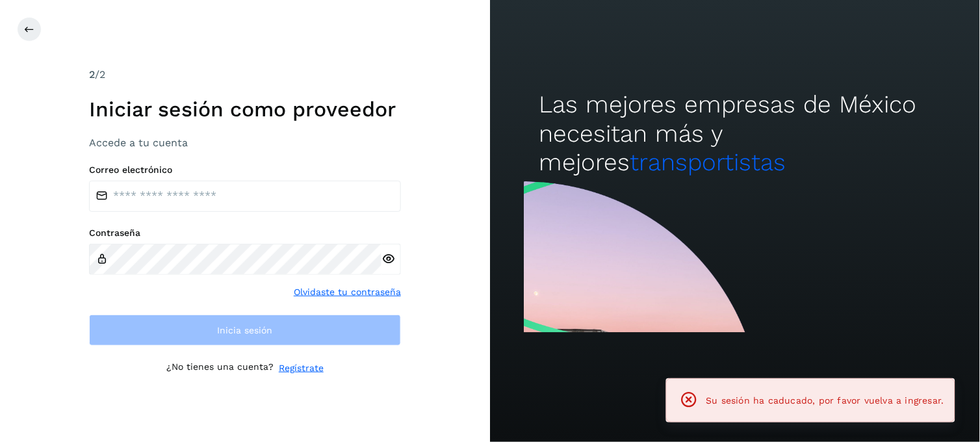 This screenshot has width=980, height=442. Describe the element at coordinates (347, 292) in the screenshot. I see `a: Olvidaste tu contraseña` at that location.